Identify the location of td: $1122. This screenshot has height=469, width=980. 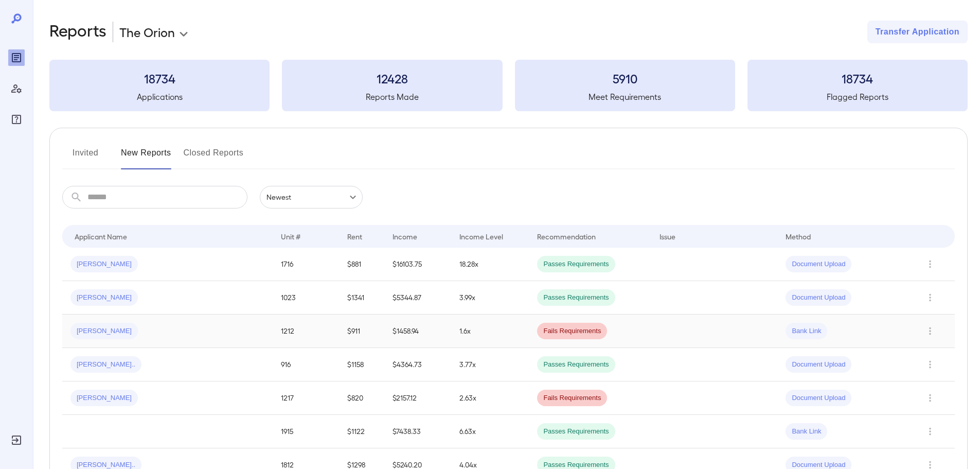
(361, 431).